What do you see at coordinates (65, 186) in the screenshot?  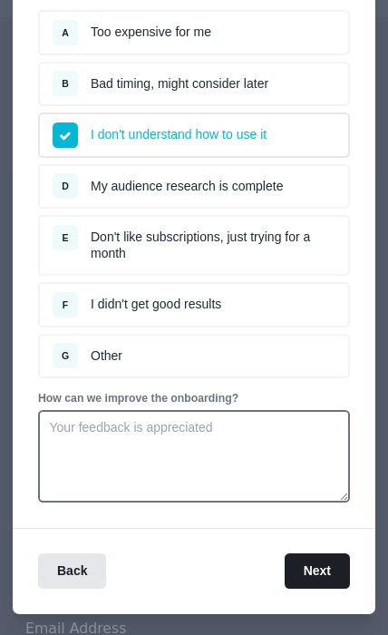 I see `span: D` at bounding box center [65, 186].